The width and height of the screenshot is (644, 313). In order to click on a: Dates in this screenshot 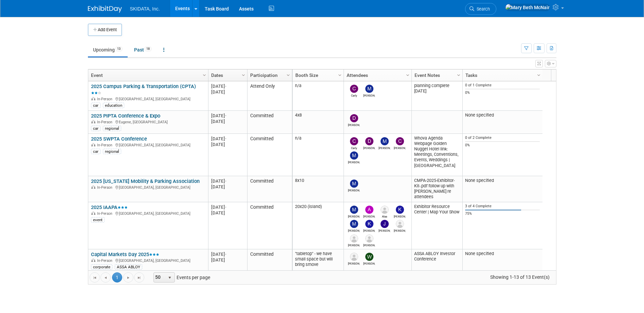, I will do `click(227, 75)`.